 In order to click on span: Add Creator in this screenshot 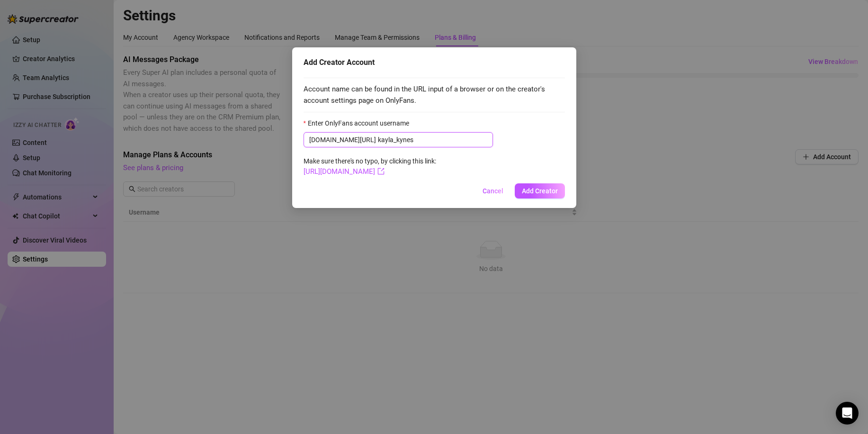, I will do `click(540, 191)`.